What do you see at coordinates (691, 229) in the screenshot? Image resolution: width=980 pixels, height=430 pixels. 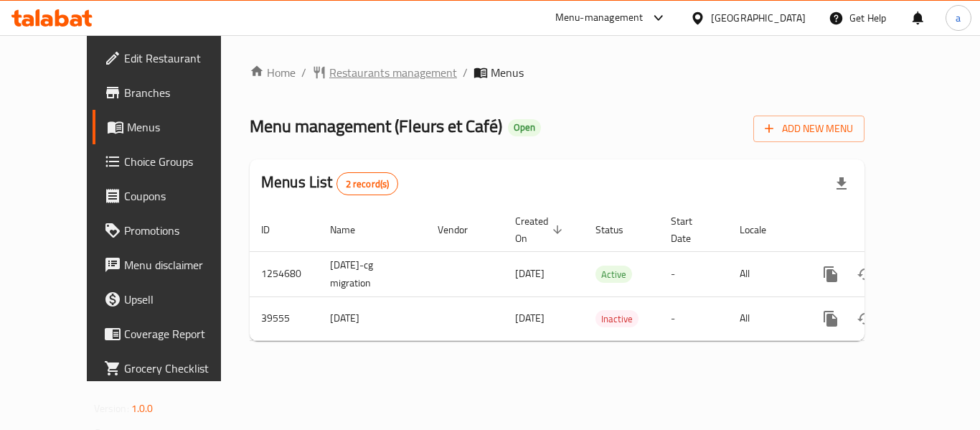 I see `span: Start Date` at bounding box center [691, 229].